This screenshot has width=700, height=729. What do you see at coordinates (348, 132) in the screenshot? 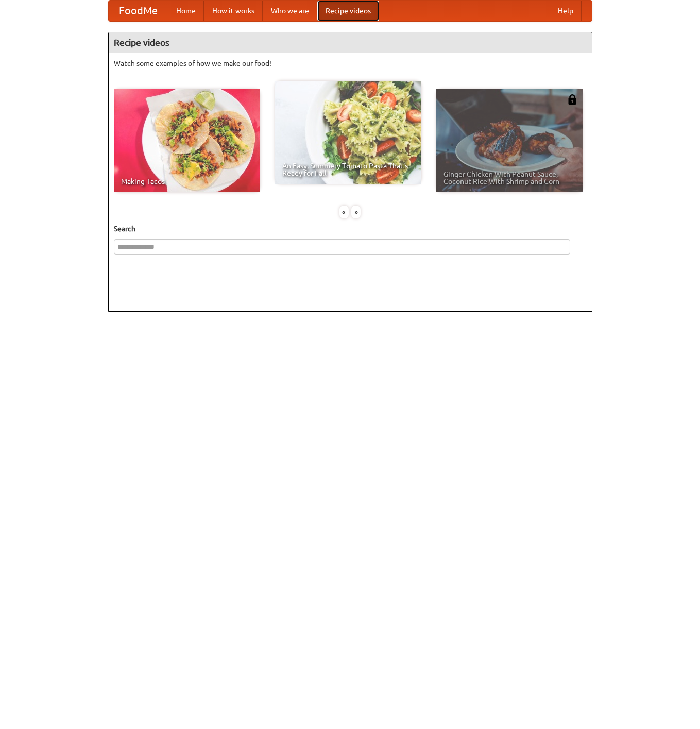
I see `a: An Easy, Summery Tomato Pasta That's Ready for Fall` at bounding box center [348, 132].